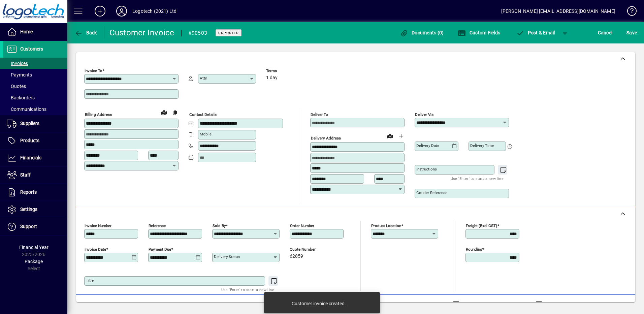 The height and width of the screenshot is (314, 644). What do you see at coordinates (36, 123) in the screenshot?
I see `a: Suppliers` at bounding box center [36, 123].